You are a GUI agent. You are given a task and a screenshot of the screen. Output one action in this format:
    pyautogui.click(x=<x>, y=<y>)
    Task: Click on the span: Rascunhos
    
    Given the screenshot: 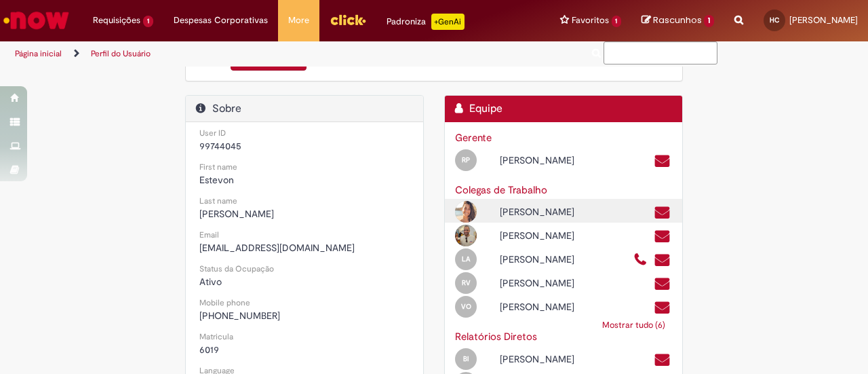 What is the action you would take?
    pyautogui.click(x=677, y=20)
    